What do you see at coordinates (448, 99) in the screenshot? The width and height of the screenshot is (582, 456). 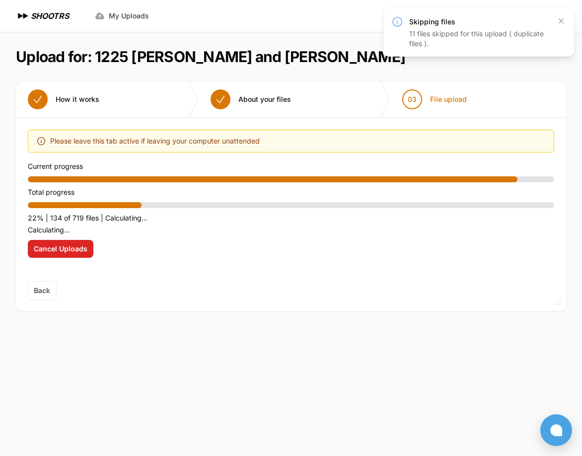 I see `span: File upload` at bounding box center [448, 99].